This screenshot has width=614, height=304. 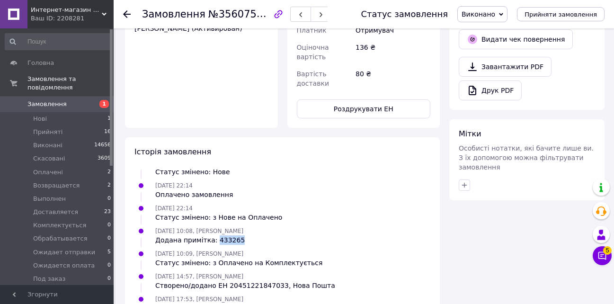 I want to click on span: Возвращается, so click(x=56, y=186).